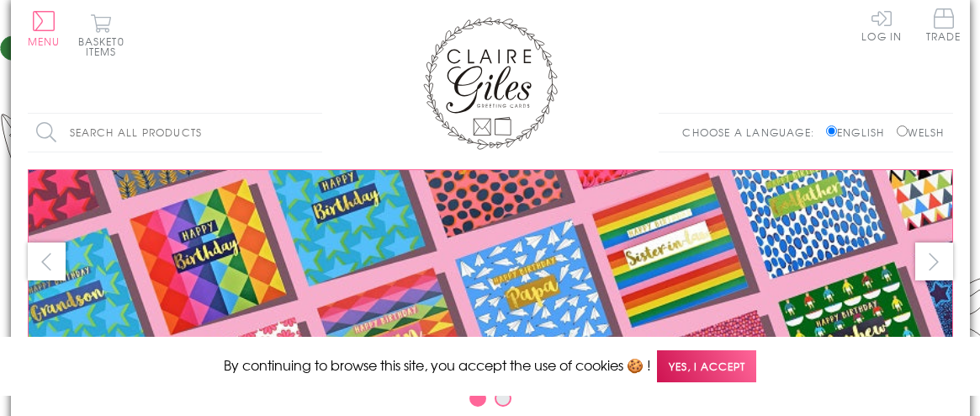 Image resolution: width=980 pixels, height=416 pixels. What do you see at coordinates (46, 261) in the screenshot?
I see `button: prev` at bounding box center [46, 261].